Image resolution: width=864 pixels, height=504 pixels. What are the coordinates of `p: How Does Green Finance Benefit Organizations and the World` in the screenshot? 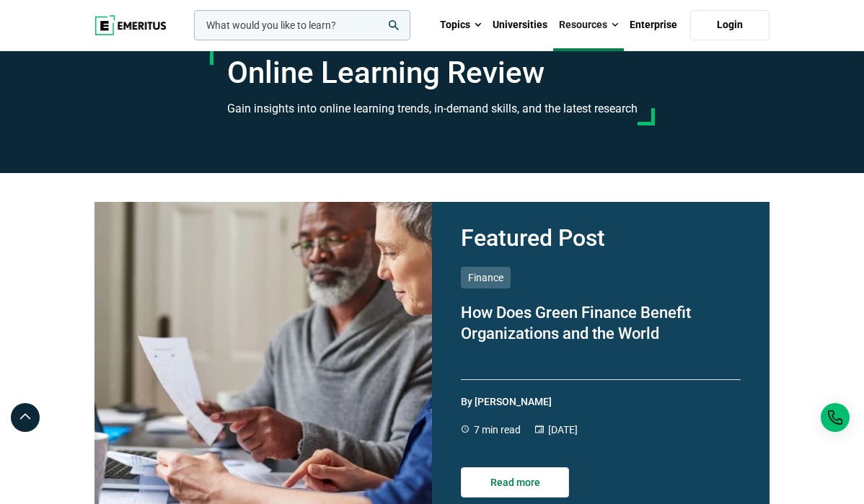 It's located at (601, 333).